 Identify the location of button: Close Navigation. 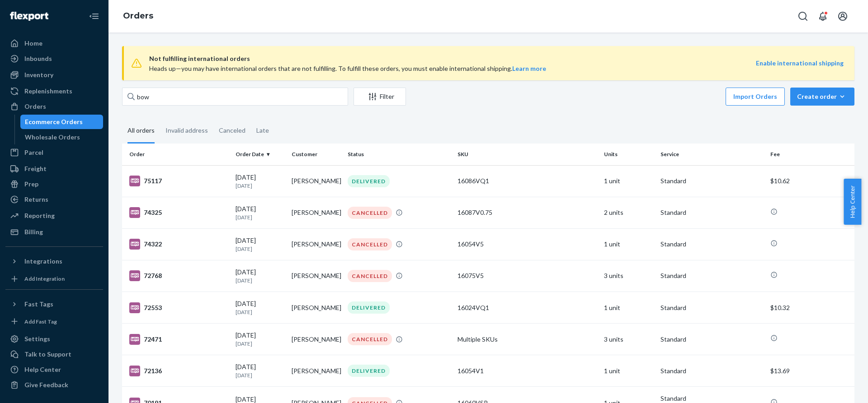
(94, 16).